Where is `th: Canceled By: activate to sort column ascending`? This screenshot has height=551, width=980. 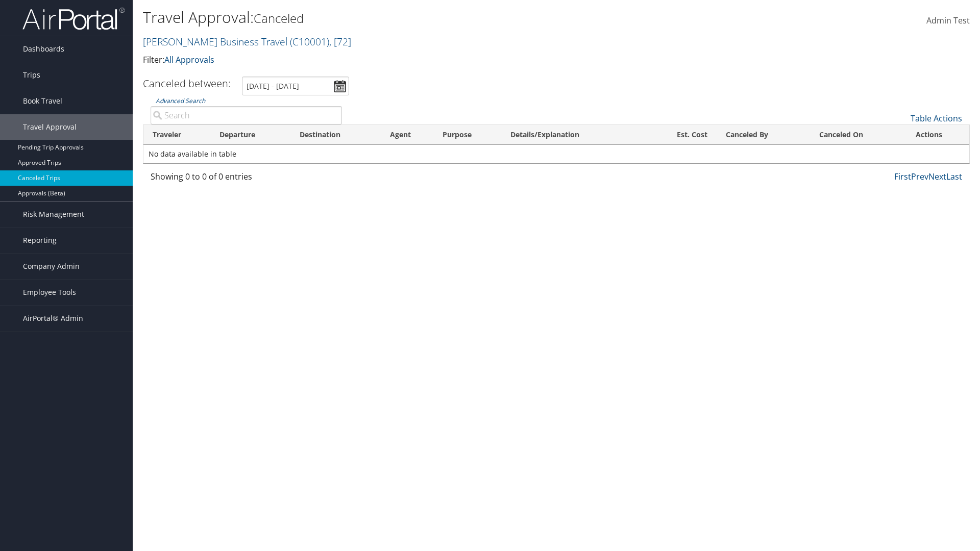
th: Canceled By: activate to sort column ascending is located at coordinates (763, 134).